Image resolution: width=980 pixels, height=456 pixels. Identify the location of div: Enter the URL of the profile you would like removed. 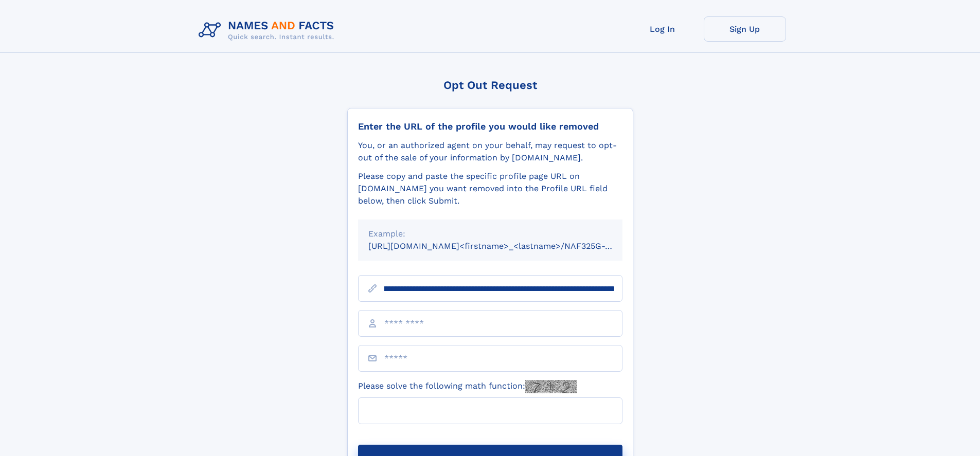
(490, 126).